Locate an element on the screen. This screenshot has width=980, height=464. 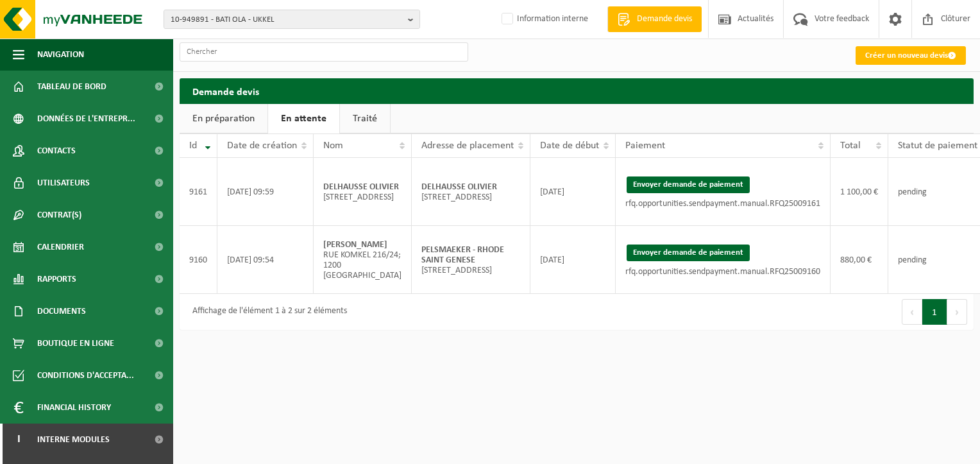
h2: Demande devis is located at coordinates (577, 91).